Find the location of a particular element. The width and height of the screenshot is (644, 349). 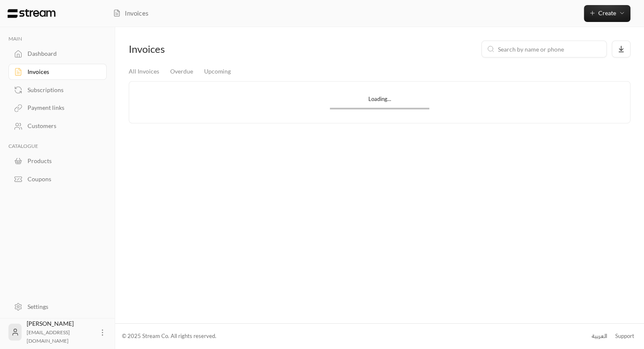

p: MAIN is located at coordinates (57, 39).